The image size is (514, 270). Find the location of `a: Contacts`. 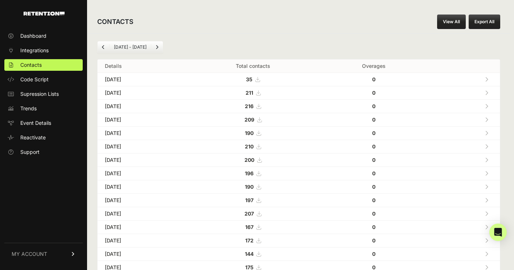

a: Contacts is located at coordinates (43, 65).